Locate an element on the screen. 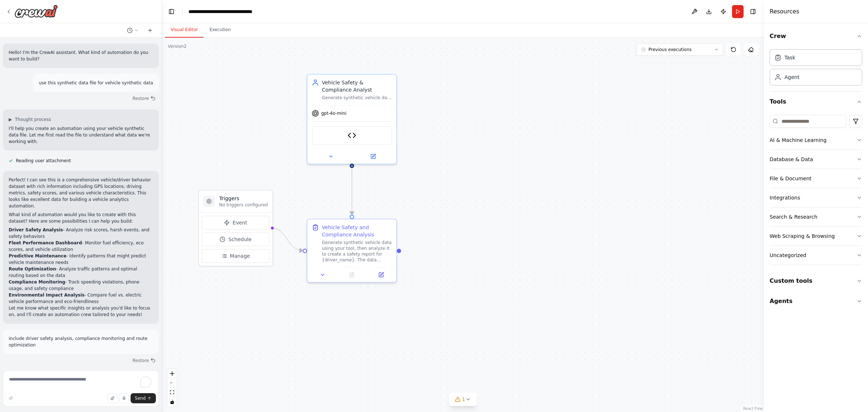 The width and height of the screenshot is (868, 412). button: Execution is located at coordinates (220, 30).